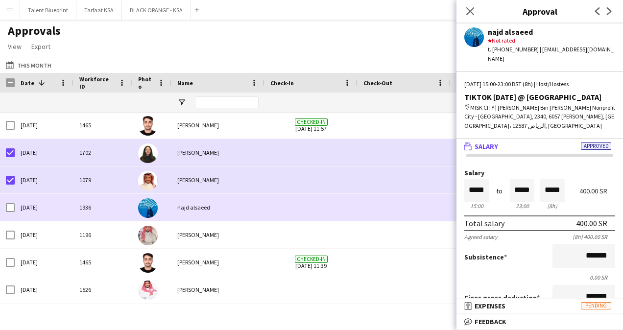 The height and width of the screenshot is (330, 623). Describe the element at coordinates (15, 46) in the screenshot. I see `a: View` at that location.